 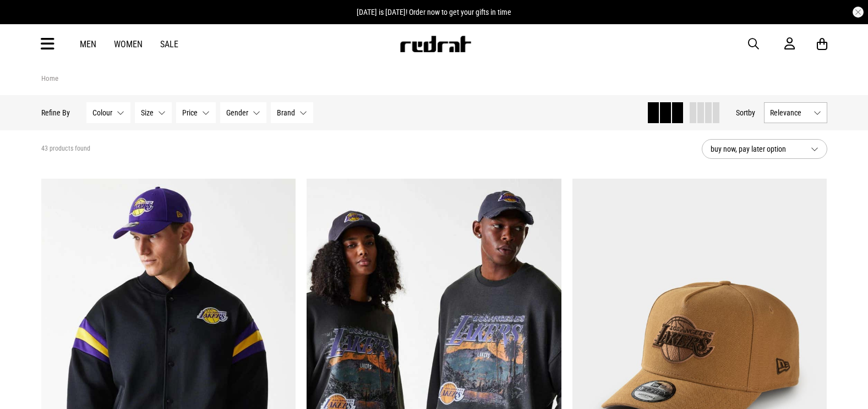 I want to click on span: Brand, so click(x=286, y=113).